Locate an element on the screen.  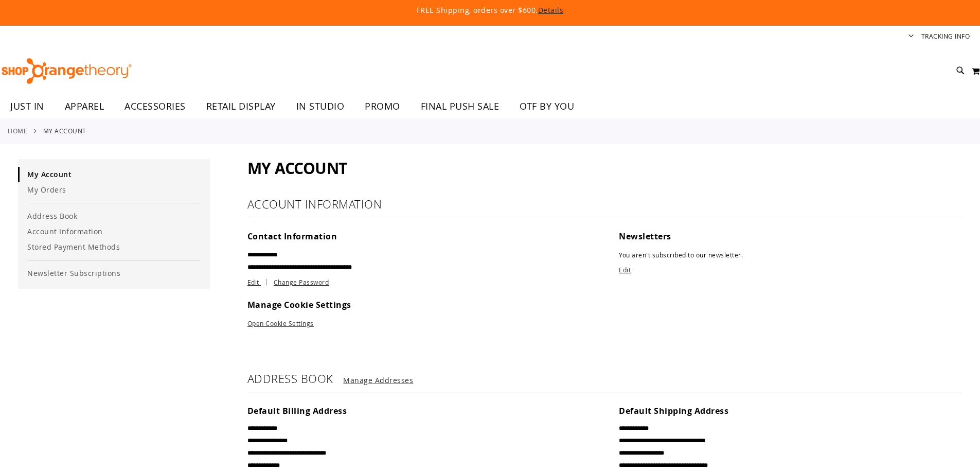
span: Newsletters is located at coordinates (645, 236).